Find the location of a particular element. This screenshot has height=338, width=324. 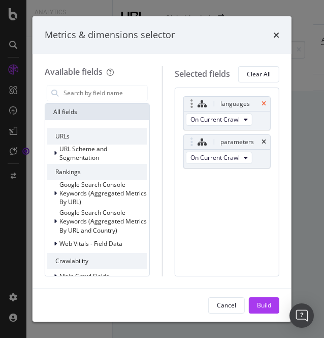

div: parameters is located at coordinates (238, 142).